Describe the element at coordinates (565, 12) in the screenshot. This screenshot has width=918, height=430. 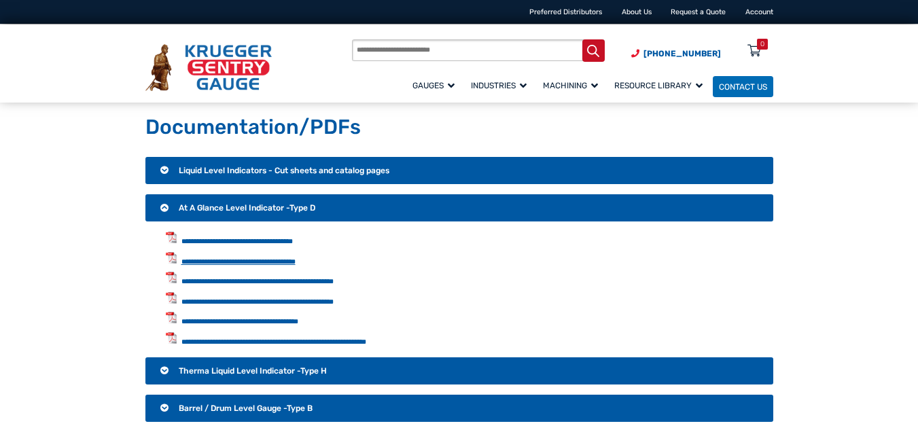
I see `a: Preferred Distributors` at that location.